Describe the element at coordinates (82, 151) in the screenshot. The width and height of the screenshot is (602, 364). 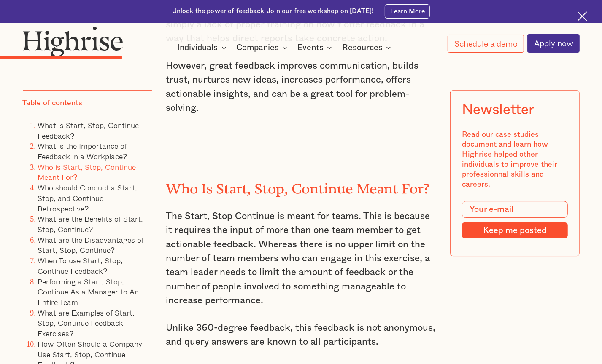
I see `a: What is the Importance of Feedback in a Workplace?` at that location.